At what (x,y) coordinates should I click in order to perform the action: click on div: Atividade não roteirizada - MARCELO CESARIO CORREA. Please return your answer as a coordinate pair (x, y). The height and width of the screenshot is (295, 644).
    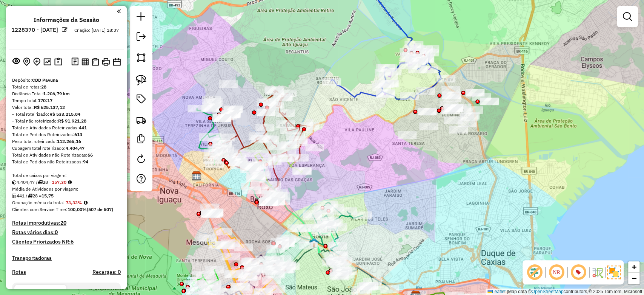
    Looking at the image, I should click on (213, 102).